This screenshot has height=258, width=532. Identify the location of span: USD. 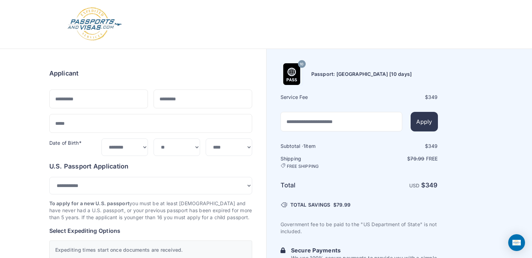
(414, 185).